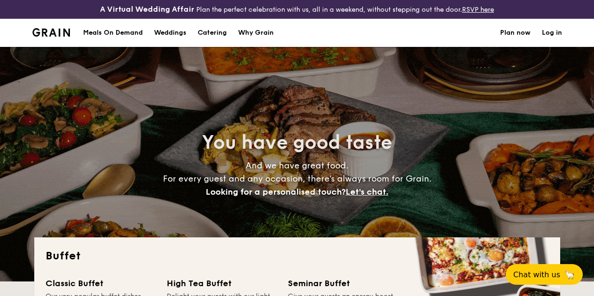 This screenshot has width=594, height=296. Describe the element at coordinates (221, 283) in the screenshot. I see `div: High Tea Buffet` at that location.